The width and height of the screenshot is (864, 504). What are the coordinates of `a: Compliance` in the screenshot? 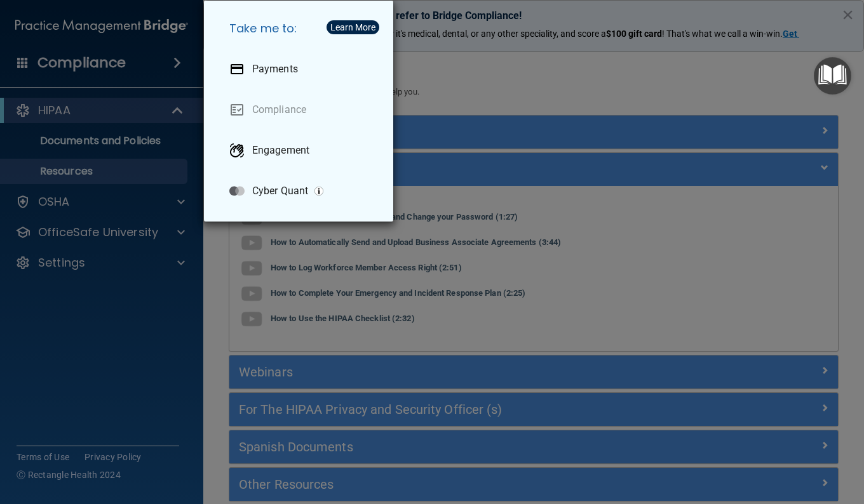 It's located at (301, 110).